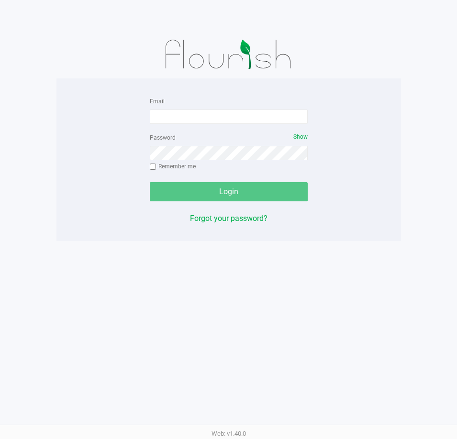 This screenshot has height=439, width=457. I want to click on input: Remember me, so click(153, 167).